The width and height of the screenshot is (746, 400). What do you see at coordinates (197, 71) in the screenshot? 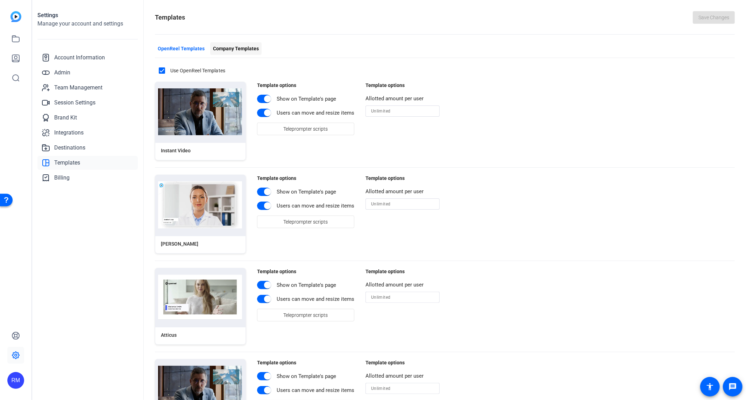
I see `label: Use OpenReel Templates` at bounding box center [197, 71].